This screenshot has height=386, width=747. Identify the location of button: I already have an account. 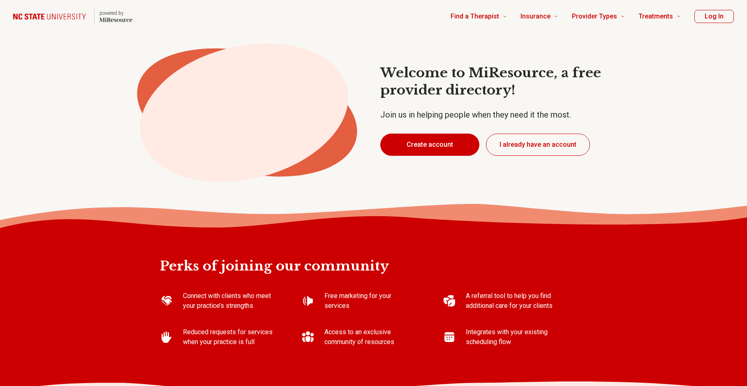
(538, 145).